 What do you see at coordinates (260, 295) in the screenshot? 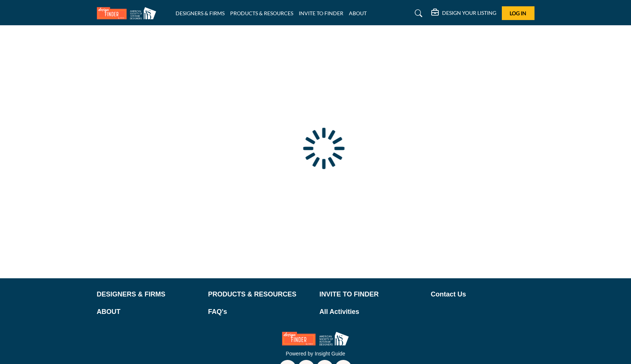
I see `p: PRODUCTS & RESOURCES` at bounding box center [260, 295].